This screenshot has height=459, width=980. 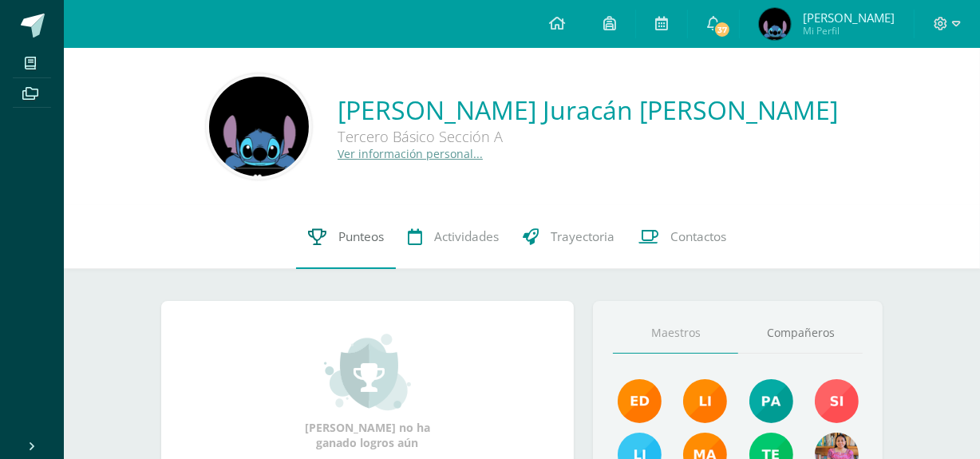 What do you see at coordinates (705, 400) in the screenshot?
I see `img: cefb4344c5418beef7f7b4a6cc3e812c.png` at bounding box center [705, 400].